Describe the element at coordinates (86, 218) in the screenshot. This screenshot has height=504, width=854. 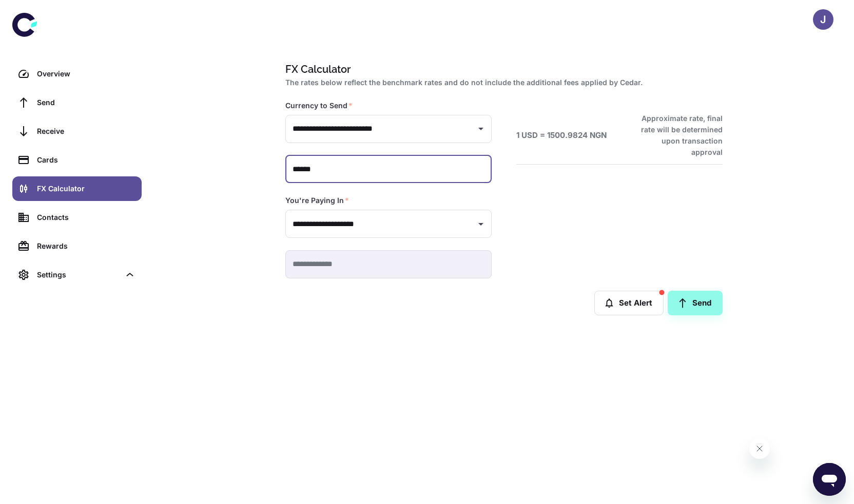
I see `div: Contacts` at that location.